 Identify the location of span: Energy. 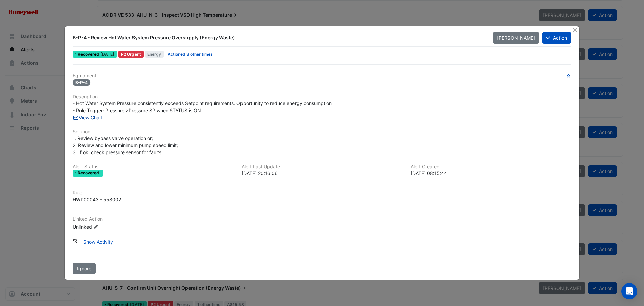
(154, 54).